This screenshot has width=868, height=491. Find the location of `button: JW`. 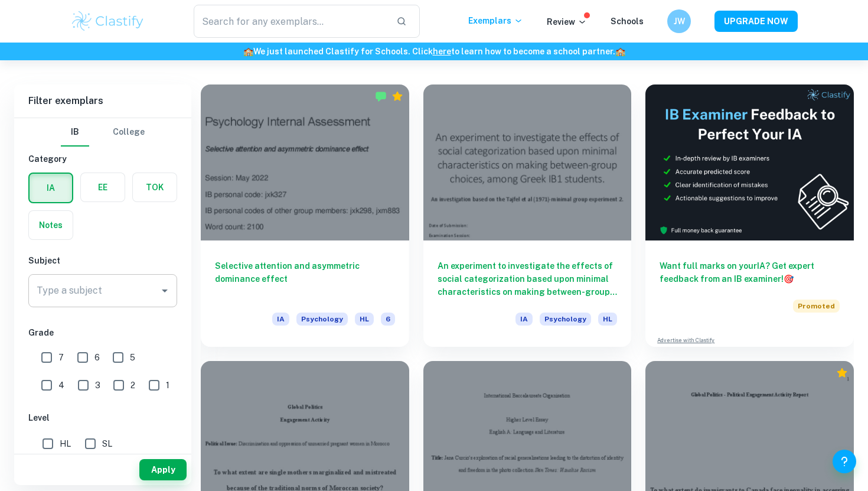

button: JW is located at coordinates (679, 22).